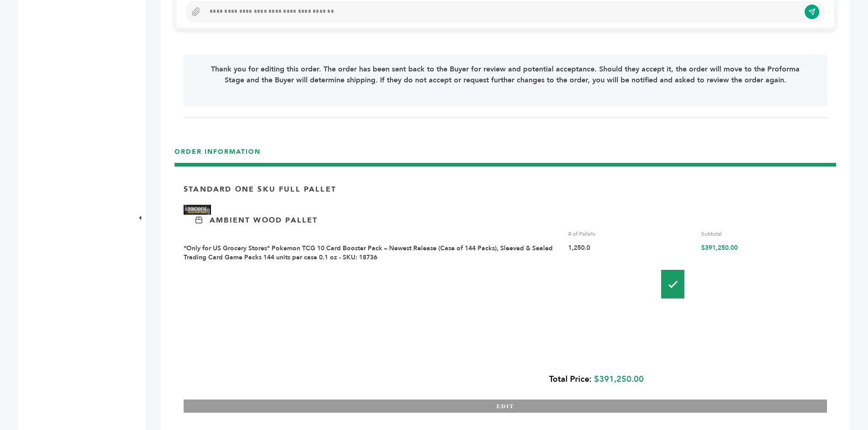 The width and height of the screenshot is (868, 430). Describe the element at coordinates (368, 253) in the screenshot. I see `a: *Only for US Grocery Stores* Pokemon TCG 10 Card Booster Pack – Newest Release (Case of 144 Packs...` at that location.